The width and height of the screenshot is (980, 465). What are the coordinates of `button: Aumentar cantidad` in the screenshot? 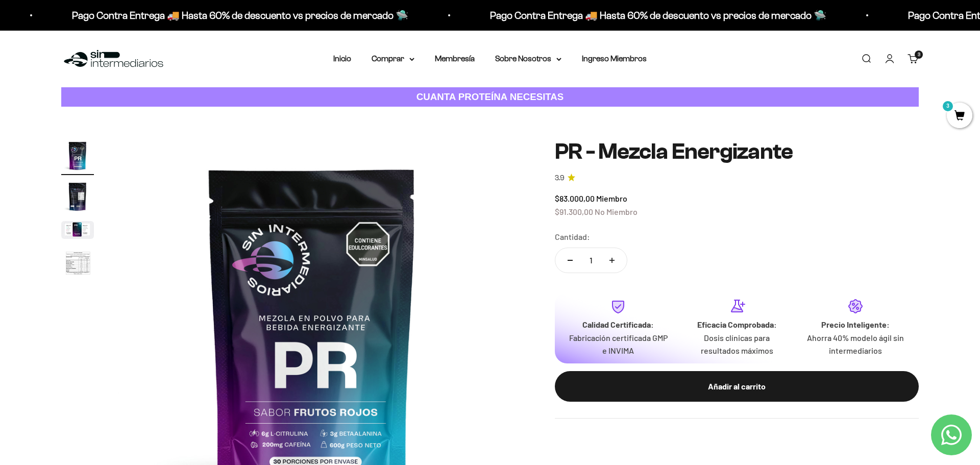 It's located at (612, 260).